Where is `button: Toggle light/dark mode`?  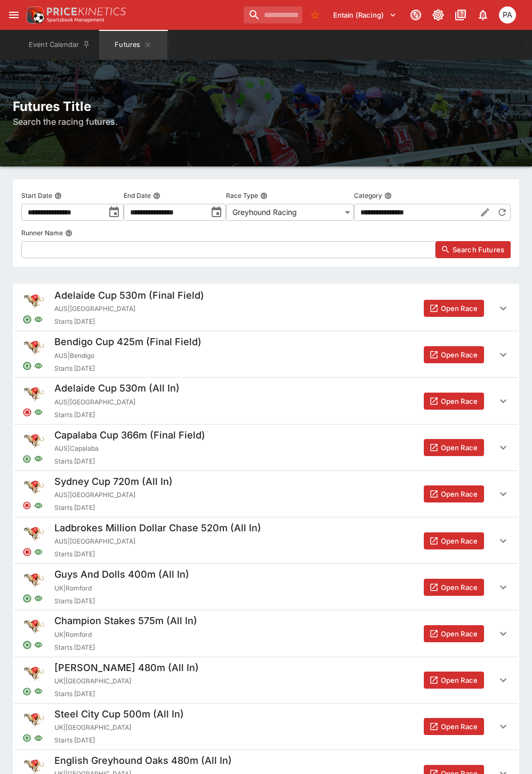
button: Toggle light/dark mode is located at coordinates (438, 15).